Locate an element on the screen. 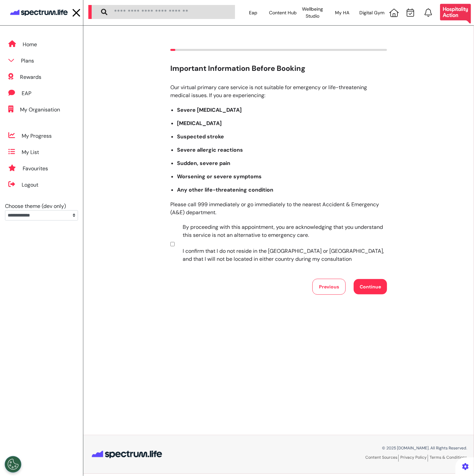 This screenshot has width=474, height=476. div: EAP is located at coordinates (26, 93).